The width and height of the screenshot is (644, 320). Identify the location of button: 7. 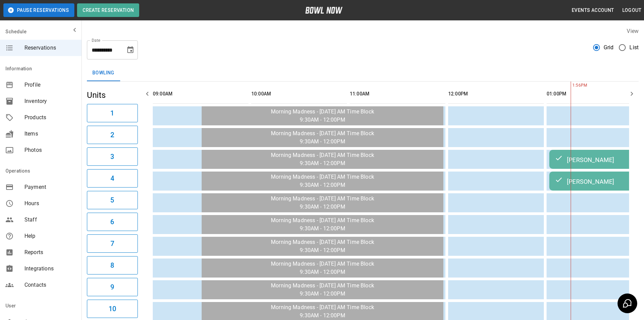
(112, 244).